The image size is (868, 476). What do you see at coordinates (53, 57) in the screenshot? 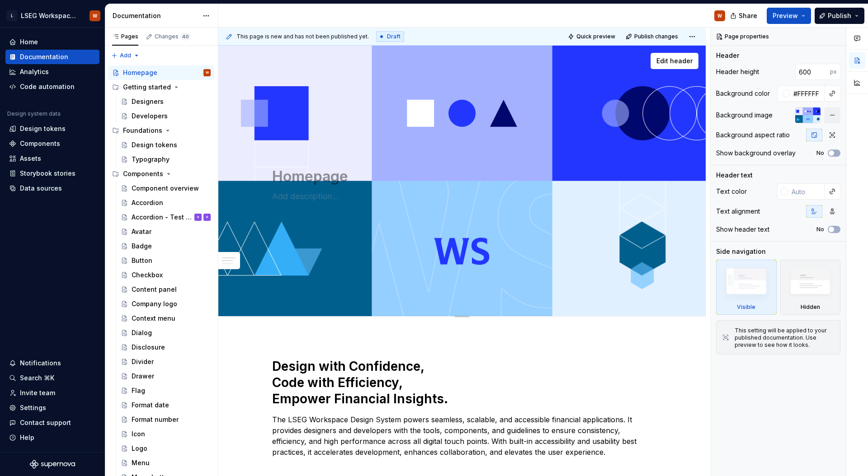
I see `a: Documentation` at bounding box center [53, 57].